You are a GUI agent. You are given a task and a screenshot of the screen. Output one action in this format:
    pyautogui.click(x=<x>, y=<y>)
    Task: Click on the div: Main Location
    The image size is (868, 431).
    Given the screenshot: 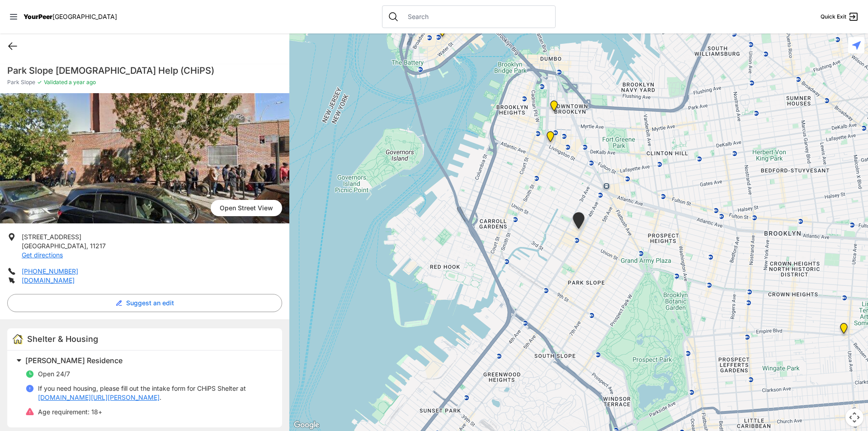 What is the action you would take?
    pyautogui.click(x=844, y=330)
    